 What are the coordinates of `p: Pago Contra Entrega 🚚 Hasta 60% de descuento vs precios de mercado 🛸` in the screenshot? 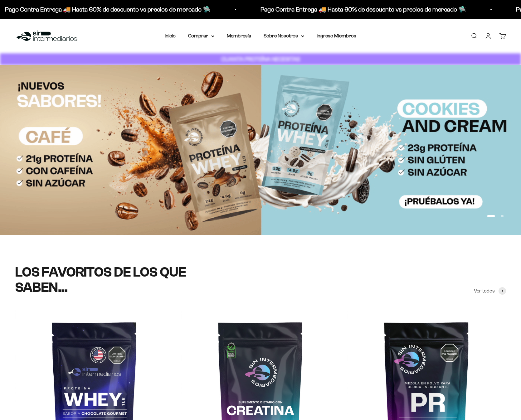 It's located at (262, 9).